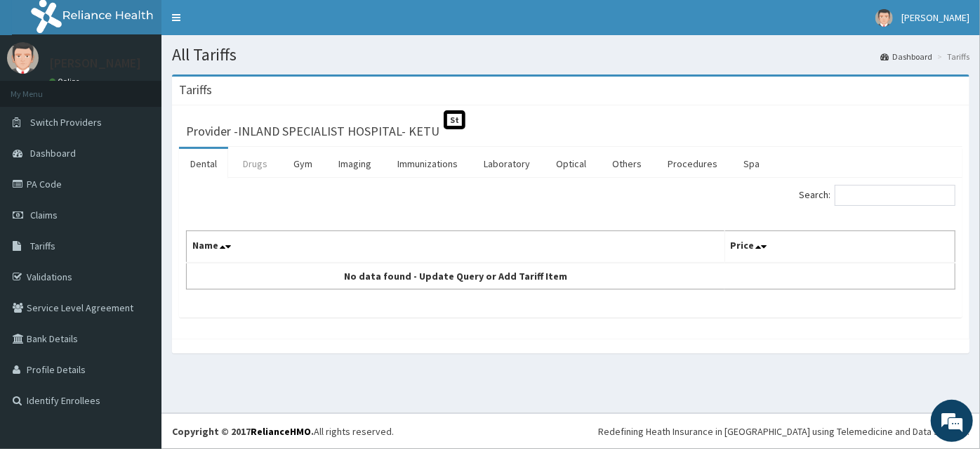  Describe the element at coordinates (692, 164) in the screenshot. I see `a: Procedures` at that location.